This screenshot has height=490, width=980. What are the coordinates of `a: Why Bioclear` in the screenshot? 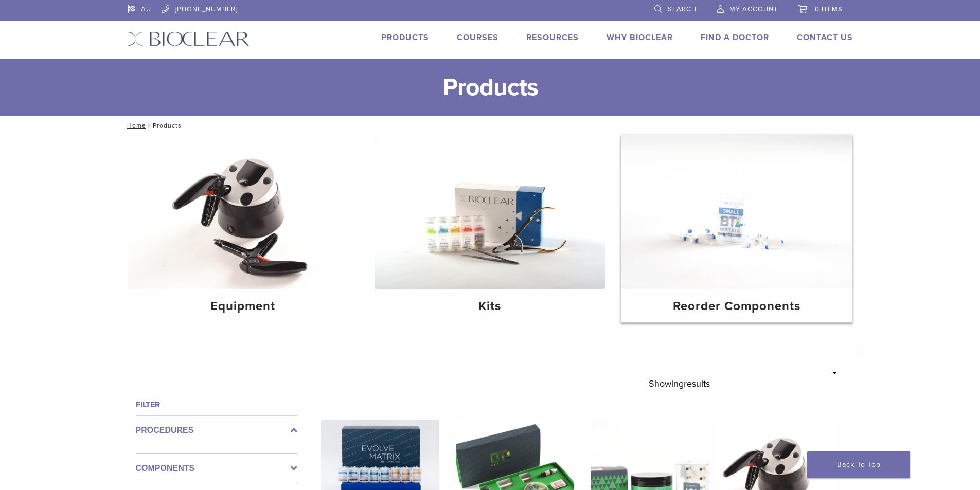 It's located at (640, 38).